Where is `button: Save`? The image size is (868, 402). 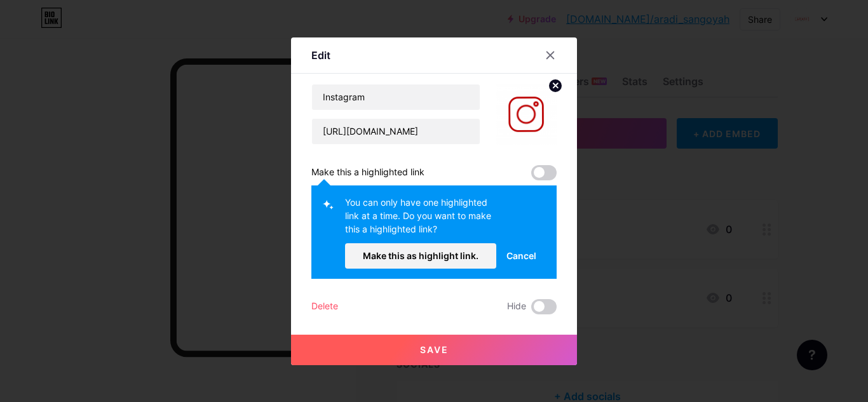 button: Save is located at coordinates (434, 350).